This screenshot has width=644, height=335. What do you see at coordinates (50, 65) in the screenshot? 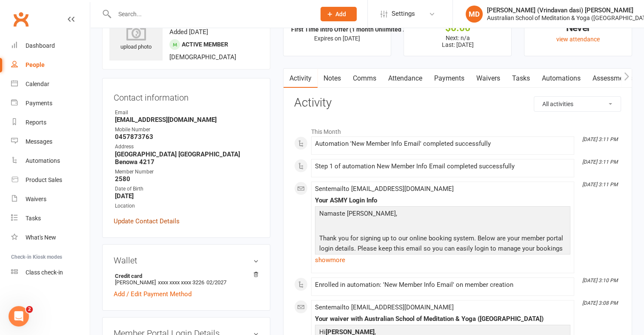
I see `a: People` at bounding box center [50, 65].